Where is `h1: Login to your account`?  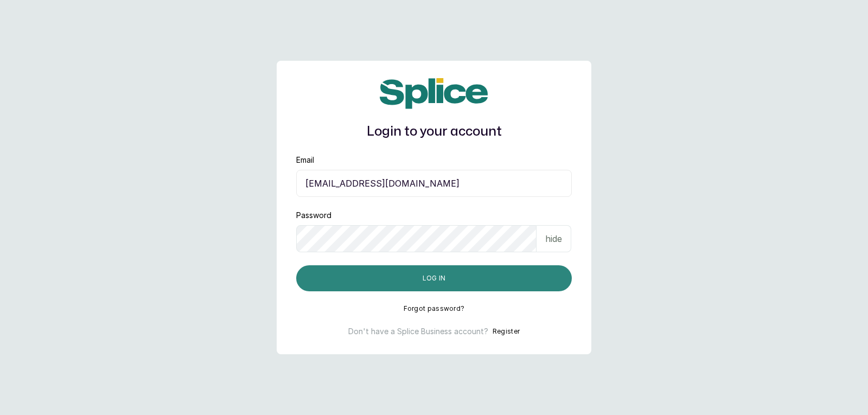
h1: Login to your account is located at coordinates (434, 132).